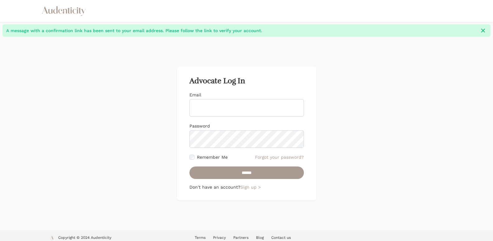 This screenshot has height=241, width=493. What do you see at coordinates (195, 95) in the screenshot?
I see `label: Email` at bounding box center [195, 95].